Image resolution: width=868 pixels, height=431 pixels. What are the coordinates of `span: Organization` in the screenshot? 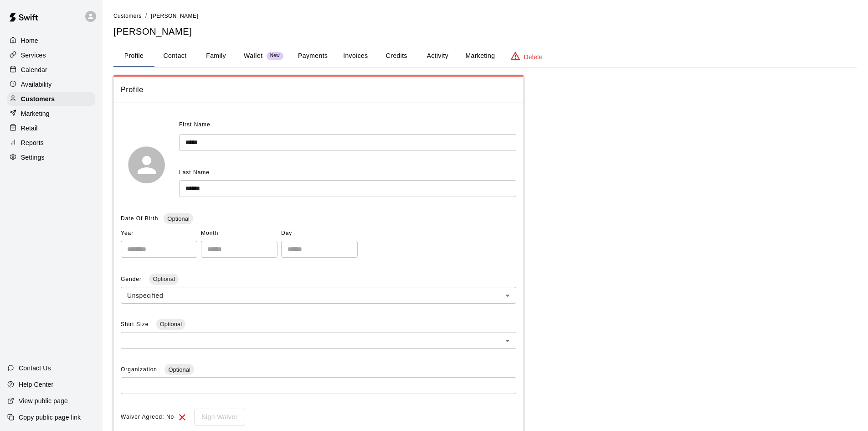 It's located at (140, 369).